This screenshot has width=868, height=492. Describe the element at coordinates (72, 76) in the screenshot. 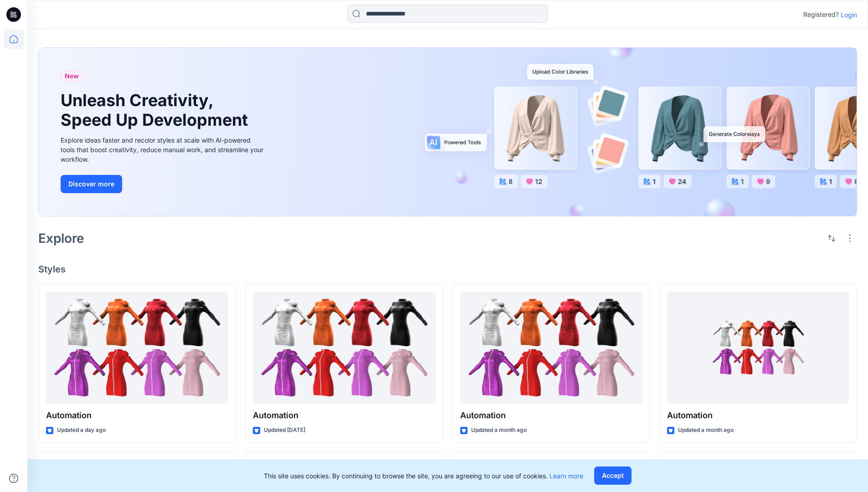

I see `span: New` at that location.